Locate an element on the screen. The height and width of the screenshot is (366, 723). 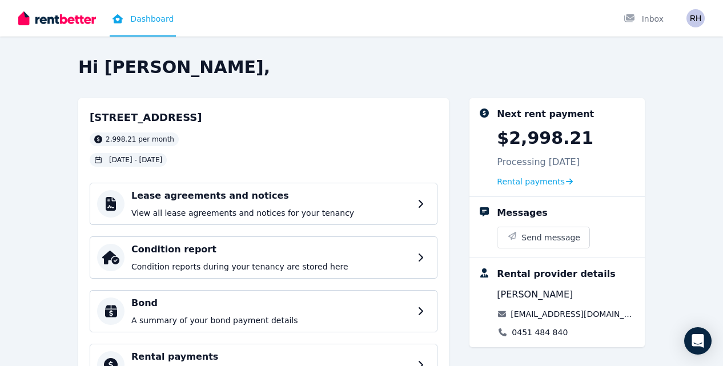
div: Next rent payment is located at coordinates (545, 114).